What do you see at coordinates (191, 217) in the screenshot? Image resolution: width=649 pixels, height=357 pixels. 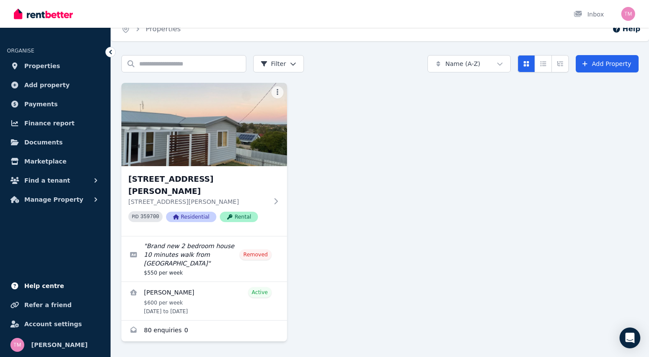 I see `span: Residential` at bounding box center [191, 217].